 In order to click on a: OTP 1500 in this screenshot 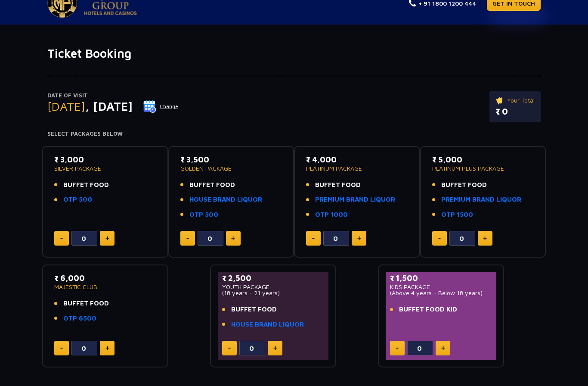, I will do `click(457, 214)`.